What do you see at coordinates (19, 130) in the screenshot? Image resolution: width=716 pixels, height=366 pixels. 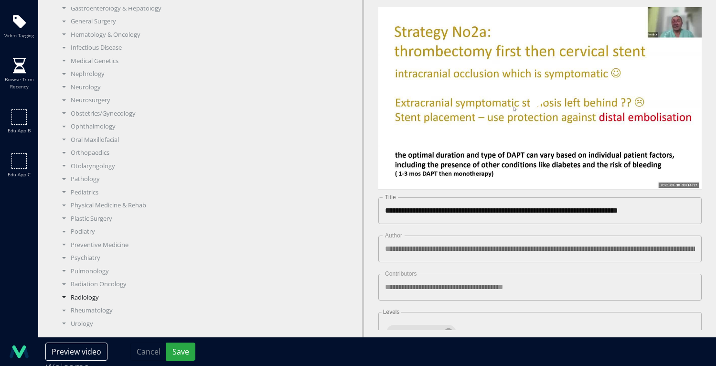 I see `span: Edu app b` at bounding box center [19, 130].